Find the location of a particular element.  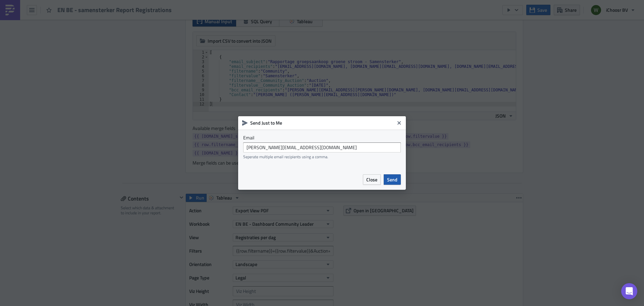

div: Open Intercom Messenger is located at coordinates (629, 291).